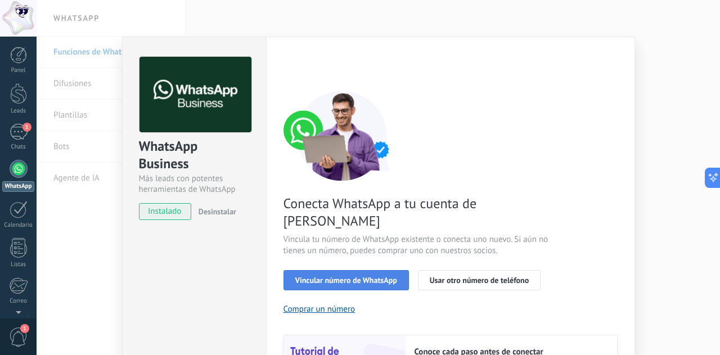 The height and width of the screenshot is (355, 720). I want to click on span: Vincula tu número de WhatsApp existente o conecta uno nuevo. Si aún no tienes un número, puedes c..., so click(417, 245).